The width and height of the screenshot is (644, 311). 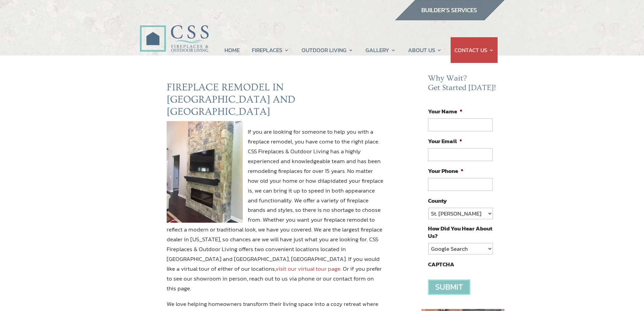 I want to click on a: FIREPLACES, so click(x=271, y=50).